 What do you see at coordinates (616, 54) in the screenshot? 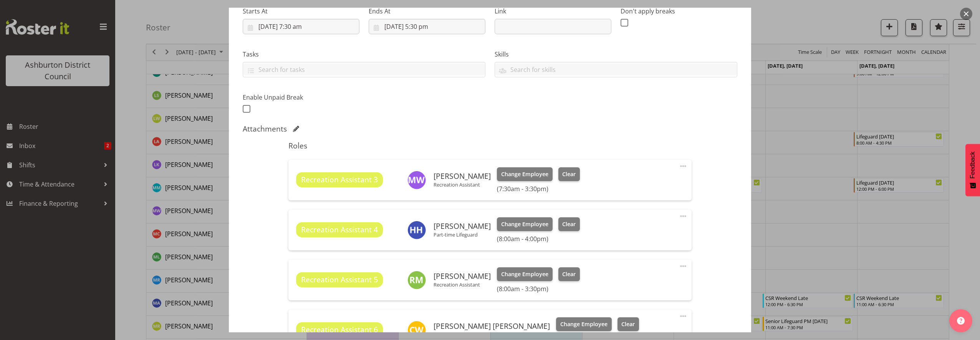
I see `label: Skills` at bounding box center [616, 54].